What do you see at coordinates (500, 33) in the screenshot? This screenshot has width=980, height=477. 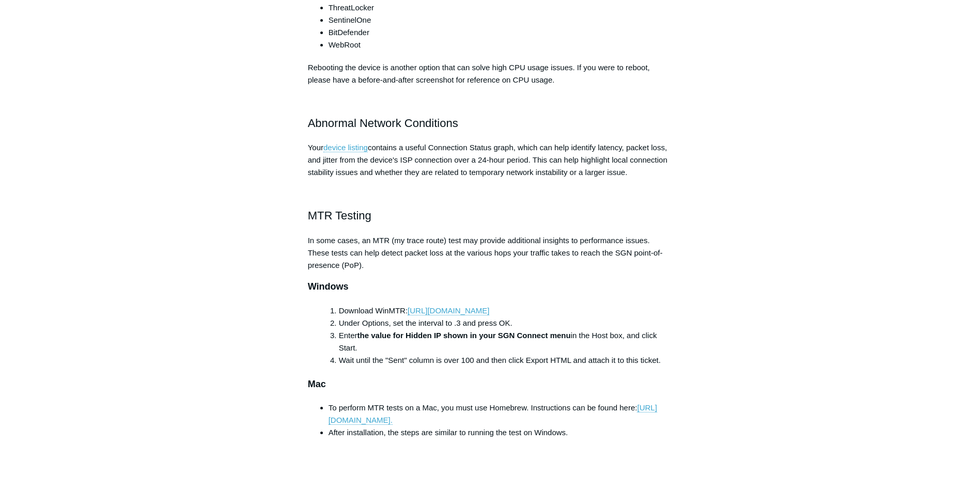 I see `li: BitDefender` at bounding box center [500, 33].